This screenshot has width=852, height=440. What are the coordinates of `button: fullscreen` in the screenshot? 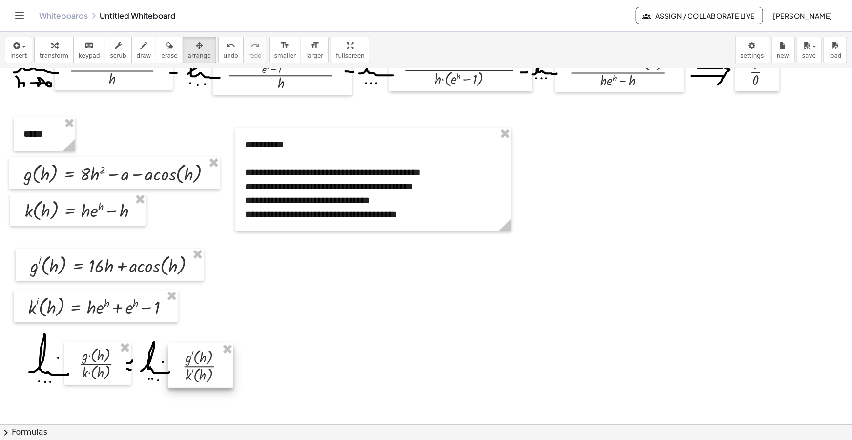 It's located at (350, 50).